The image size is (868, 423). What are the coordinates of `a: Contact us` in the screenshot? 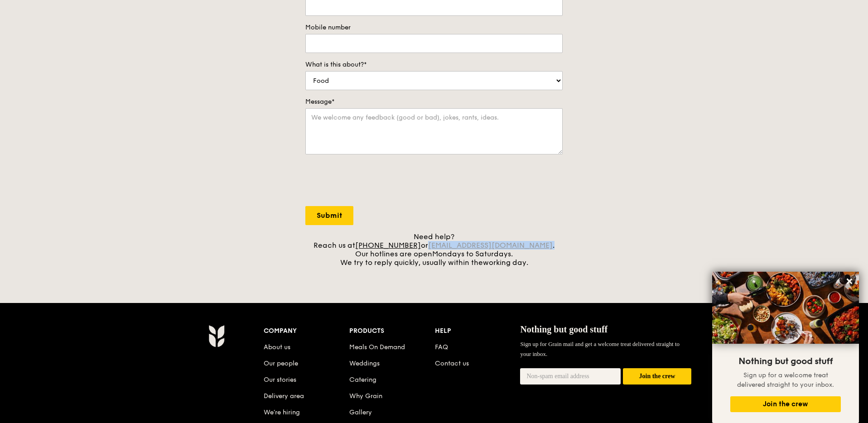 It's located at (452, 363).